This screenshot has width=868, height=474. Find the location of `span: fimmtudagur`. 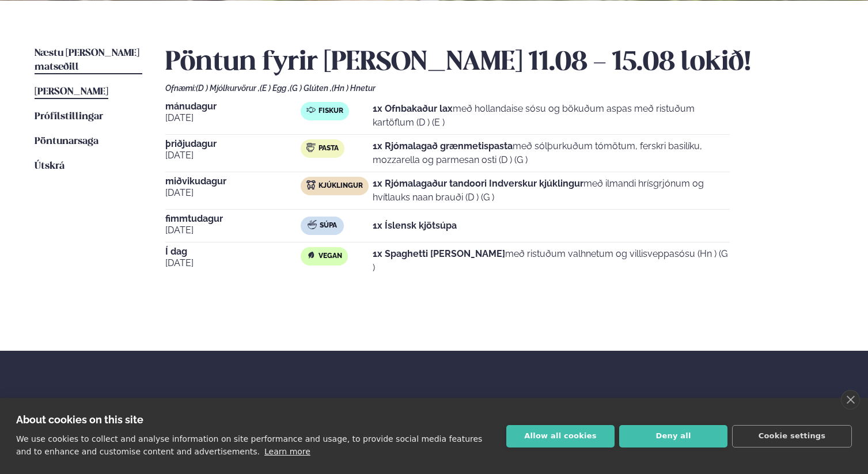

span: fimmtudagur is located at coordinates (233, 218).